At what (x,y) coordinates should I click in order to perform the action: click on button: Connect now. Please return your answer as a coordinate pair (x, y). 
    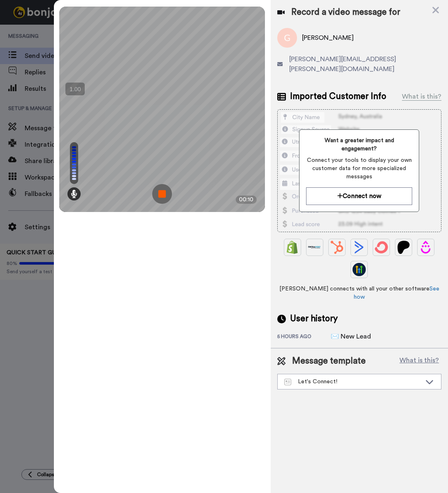
    Looking at the image, I should click on (359, 196).